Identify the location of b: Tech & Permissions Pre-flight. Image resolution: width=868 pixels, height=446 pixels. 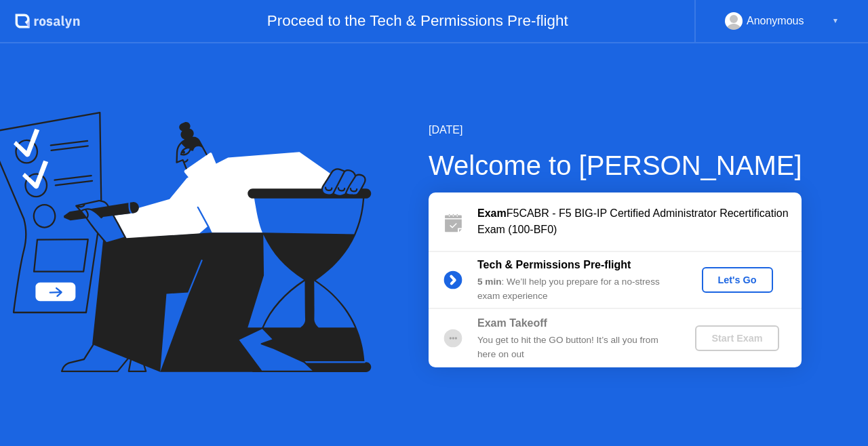
(554, 264).